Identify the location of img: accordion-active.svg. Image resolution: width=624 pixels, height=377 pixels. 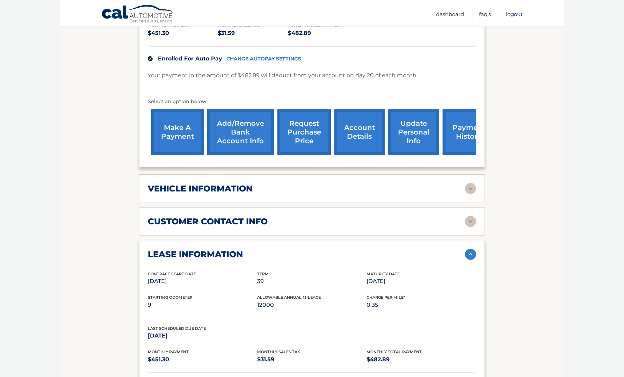
(471, 254).